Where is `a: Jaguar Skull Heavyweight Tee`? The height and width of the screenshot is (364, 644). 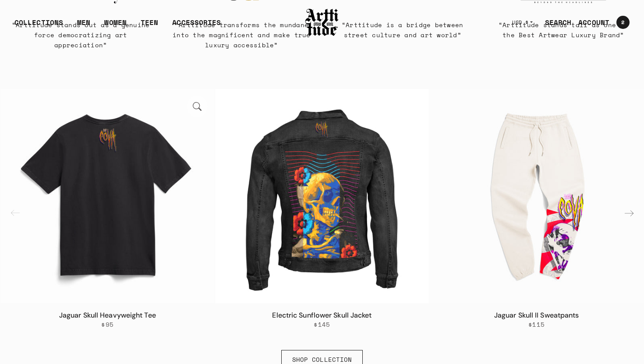
a: Jaguar Skull Heavyweight Tee is located at coordinates (107, 315).